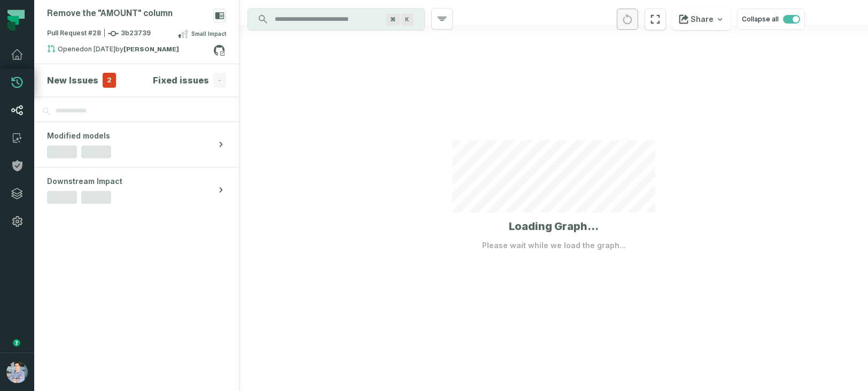 This screenshot has height=391, width=868. I want to click on span: 2, so click(109, 80).